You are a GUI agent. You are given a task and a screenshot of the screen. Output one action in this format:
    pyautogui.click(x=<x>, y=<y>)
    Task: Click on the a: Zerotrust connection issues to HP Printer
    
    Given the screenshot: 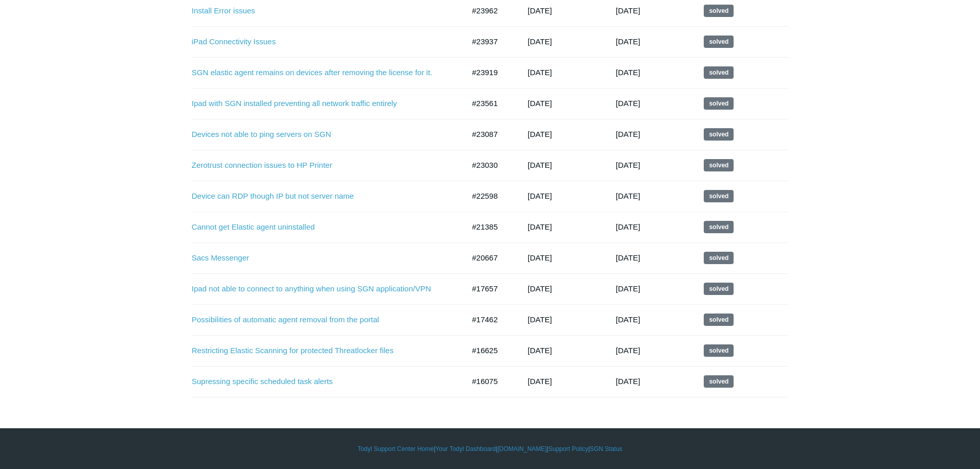 What is the action you would take?
    pyautogui.click(x=321, y=165)
    